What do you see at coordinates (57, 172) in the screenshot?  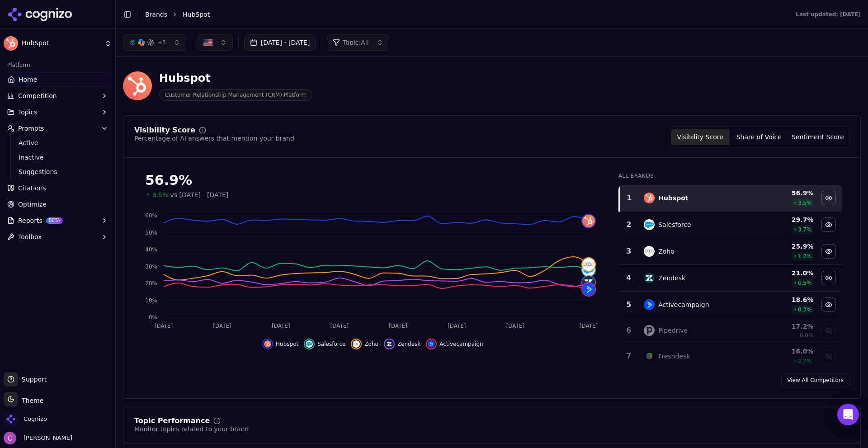 I see `span: Suggestions` at bounding box center [57, 172].